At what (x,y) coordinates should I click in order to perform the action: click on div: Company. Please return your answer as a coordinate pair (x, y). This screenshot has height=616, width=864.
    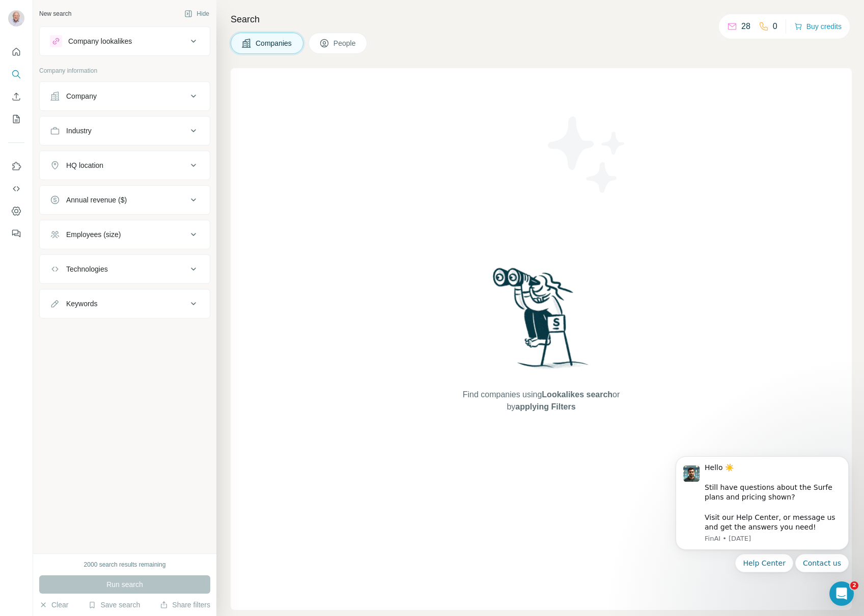
    Looking at the image, I should click on (82, 96).